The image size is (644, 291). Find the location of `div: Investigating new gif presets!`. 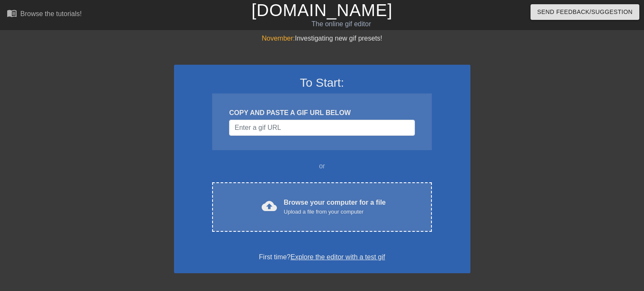

div: Investigating new gif presets! is located at coordinates (322, 38).